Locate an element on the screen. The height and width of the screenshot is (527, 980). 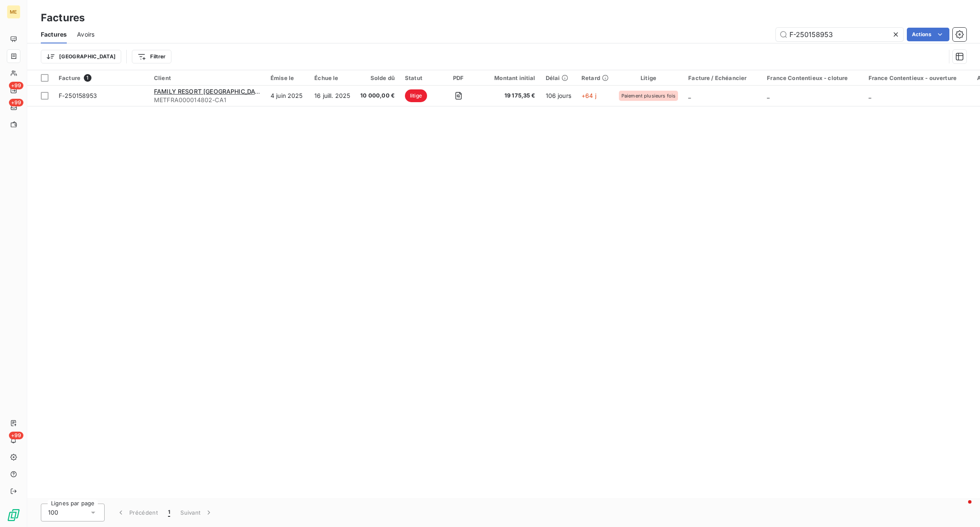
div: Statut is located at coordinates (419, 78).